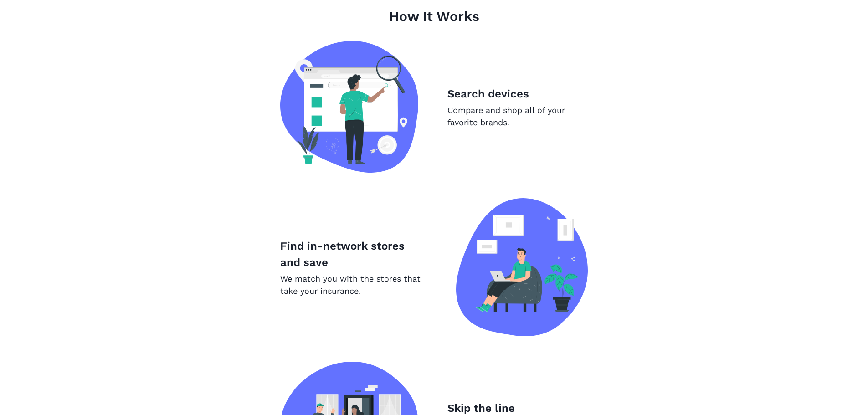  I want to click on p: Search devices, so click(518, 94).